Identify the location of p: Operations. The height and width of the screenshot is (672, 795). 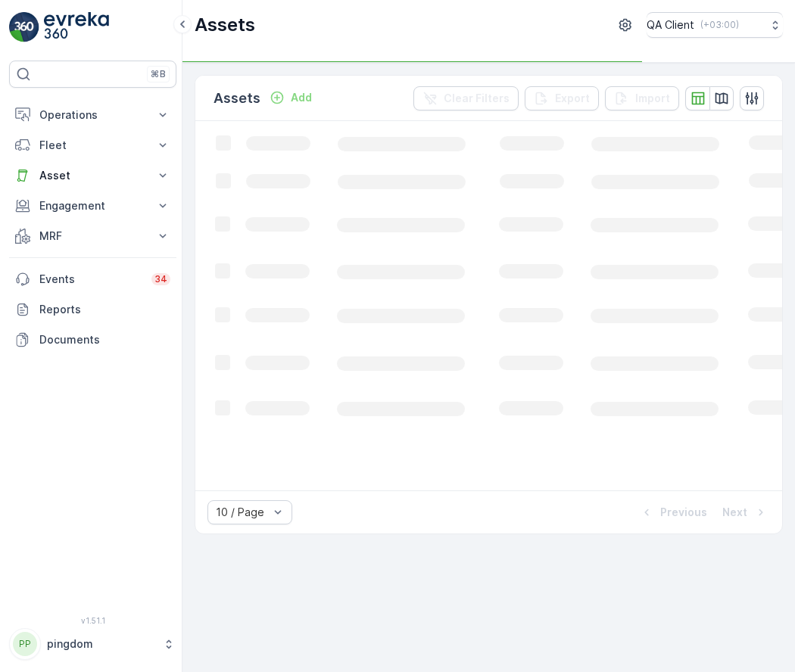
(92, 115).